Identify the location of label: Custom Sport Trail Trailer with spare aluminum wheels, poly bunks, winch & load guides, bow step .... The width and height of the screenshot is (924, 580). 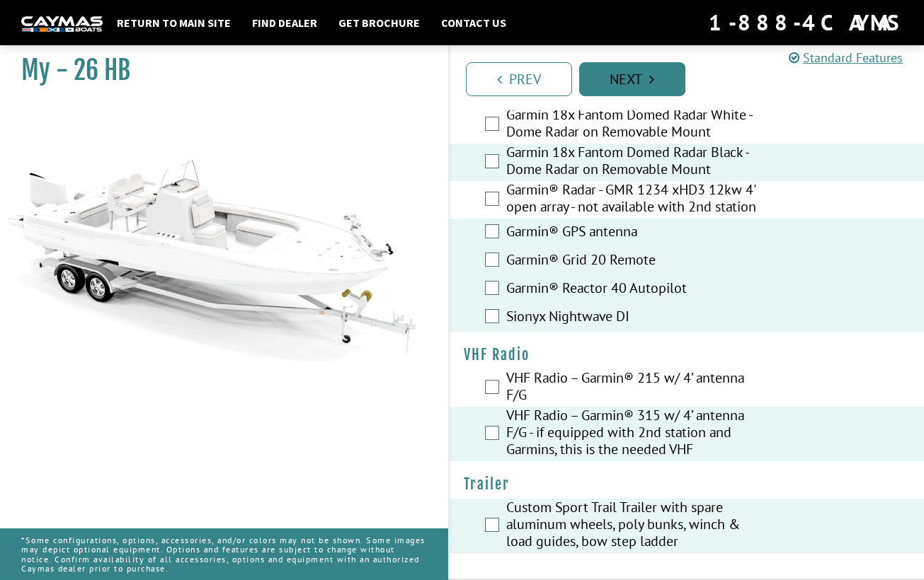
(632, 526).